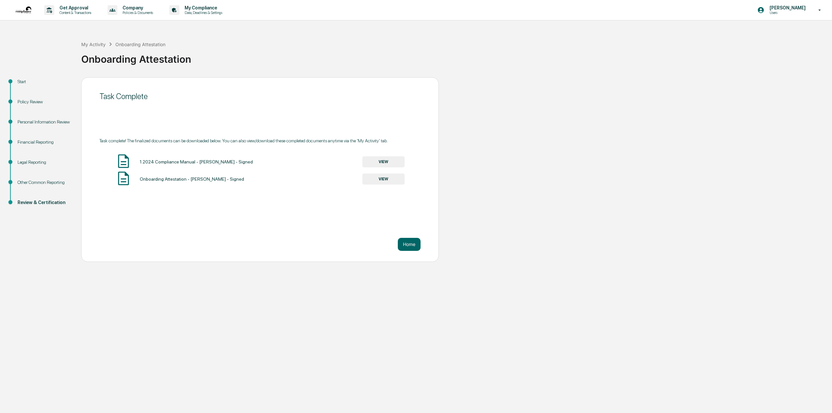 This screenshot has height=413, width=832. What do you see at coordinates (409, 244) in the screenshot?
I see `button: Home` at bounding box center [409, 244].